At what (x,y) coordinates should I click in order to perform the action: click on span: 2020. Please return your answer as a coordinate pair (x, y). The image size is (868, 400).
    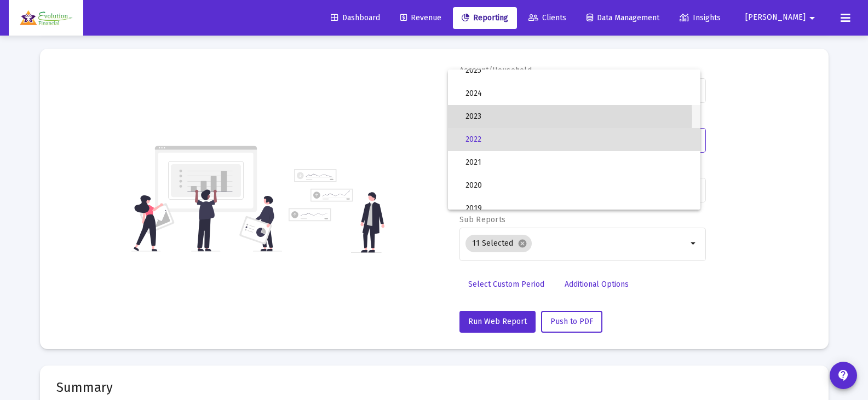
    Looking at the image, I should click on (578, 185).